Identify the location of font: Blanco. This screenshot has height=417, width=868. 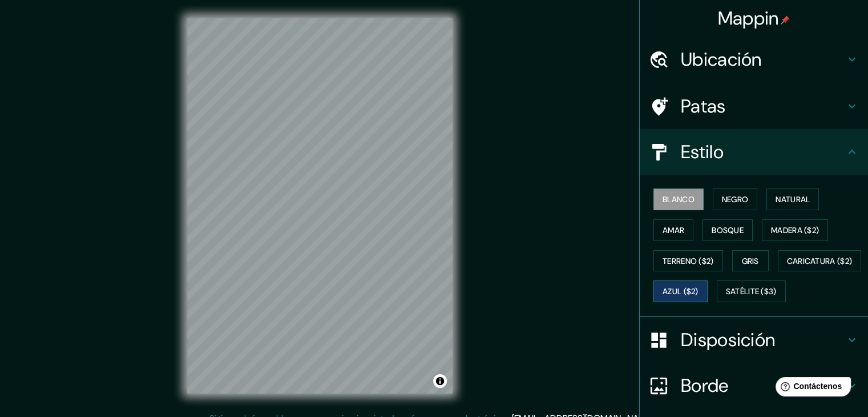
(679, 199).